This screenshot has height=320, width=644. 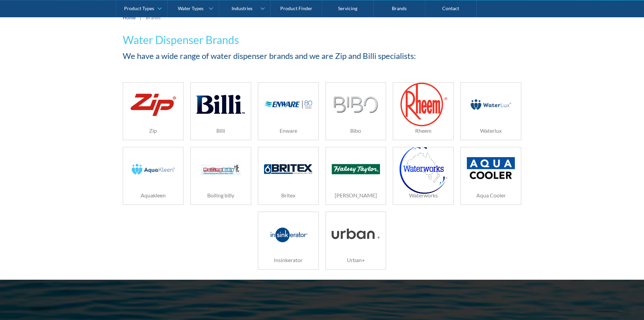 What do you see at coordinates (356, 111) in the screenshot?
I see `a: BiboBibo` at bounding box center [356, 111].